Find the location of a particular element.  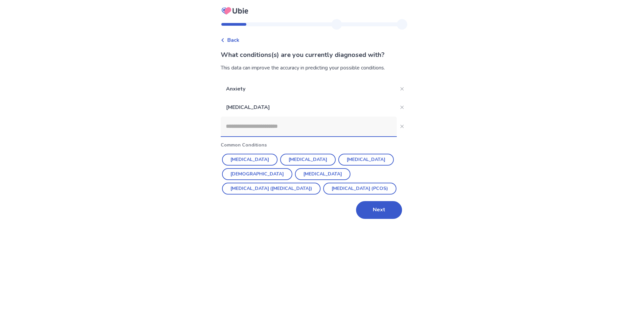

button: Next is located at coordinates (379, 210).